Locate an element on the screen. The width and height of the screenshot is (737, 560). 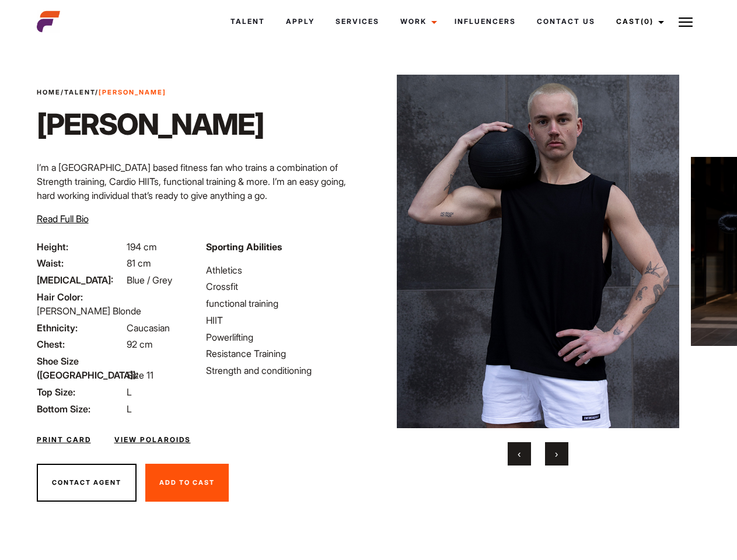
span: Size 11 is located at coordinates (140, 376).